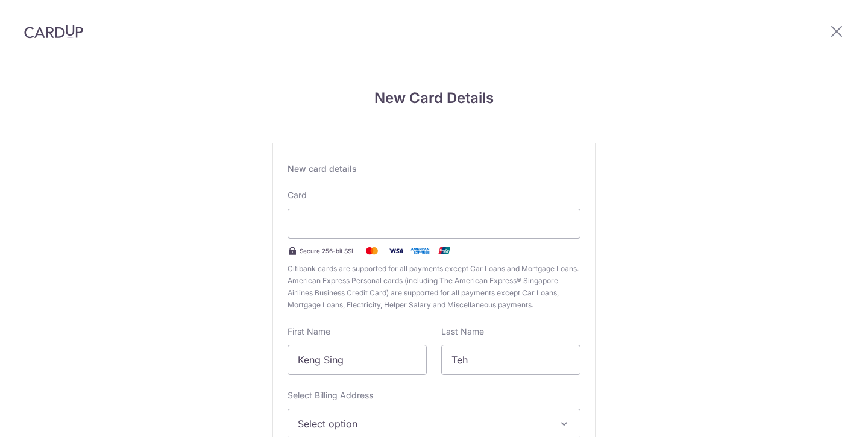  Describe the element at coordinates (330, 395) in the screenshot. I see `label: Select Billing Address` at that location.